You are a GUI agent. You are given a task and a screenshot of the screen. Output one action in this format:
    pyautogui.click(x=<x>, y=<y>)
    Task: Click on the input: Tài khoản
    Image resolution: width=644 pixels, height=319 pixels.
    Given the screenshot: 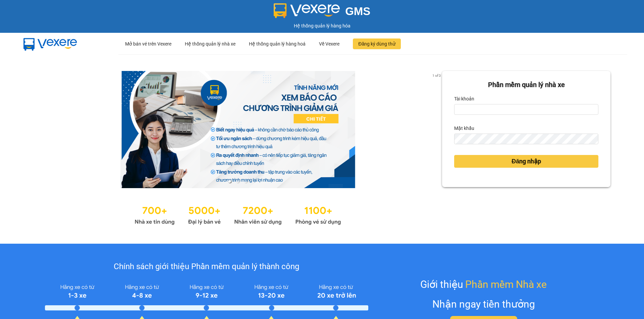 What is the action you would take?
    pyautogui.click(x=527, y=109)
    